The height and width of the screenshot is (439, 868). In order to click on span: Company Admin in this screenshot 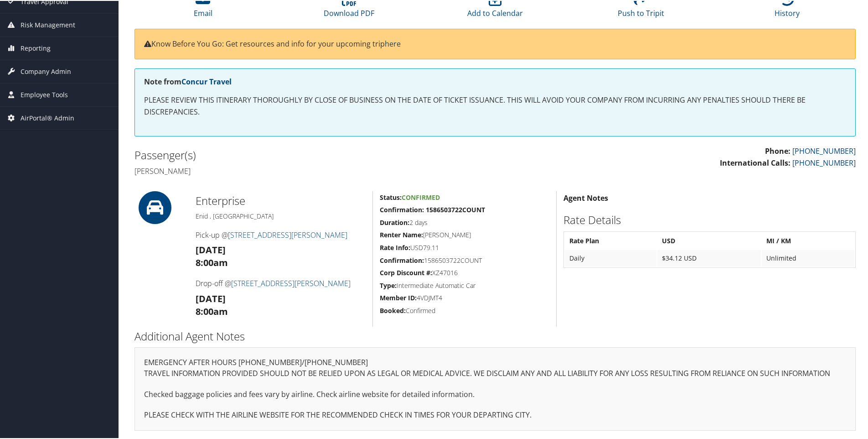, I will do `click(46, 70)`.